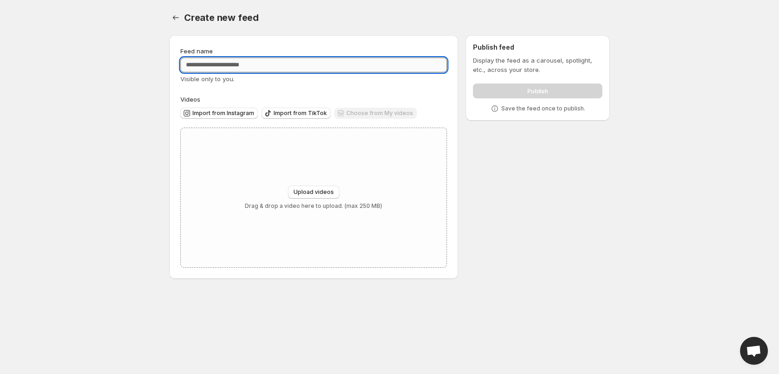 The image size is (779, 374). Describe the element at coordinates (207, 79) in the screenshot. I see `span: Visible only to you.` at that location.